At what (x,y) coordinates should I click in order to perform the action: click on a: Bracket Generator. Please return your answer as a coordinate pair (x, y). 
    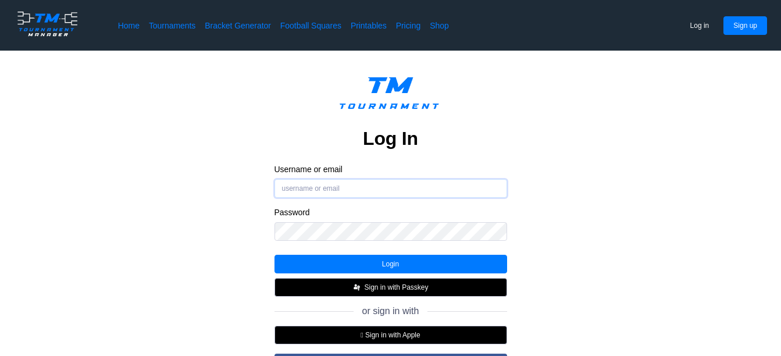
    Looking at the image, I should click on (238, 26).